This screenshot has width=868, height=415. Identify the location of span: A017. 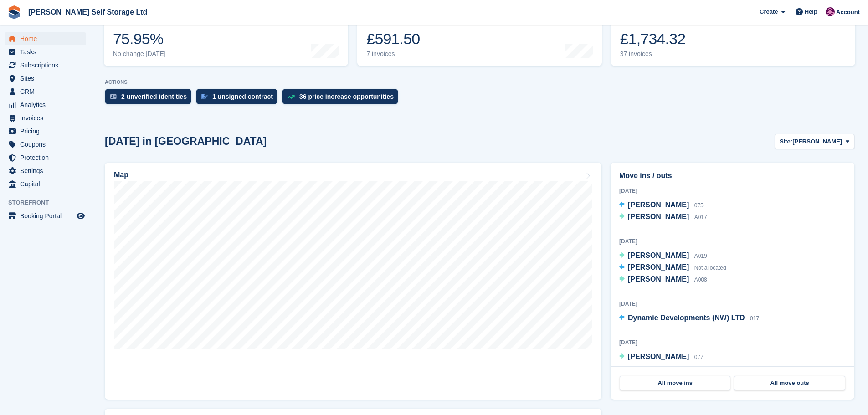
(700, 217).